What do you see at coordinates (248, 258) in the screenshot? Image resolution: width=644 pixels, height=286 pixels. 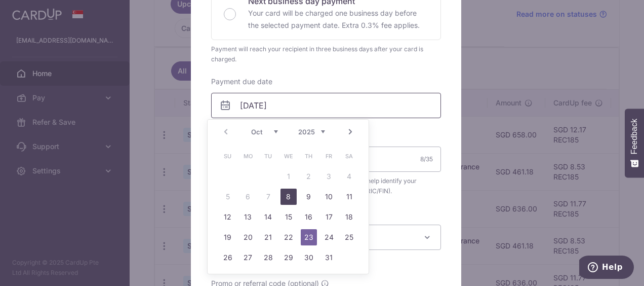 I see `a: 27` at bounding box center [248, 258].